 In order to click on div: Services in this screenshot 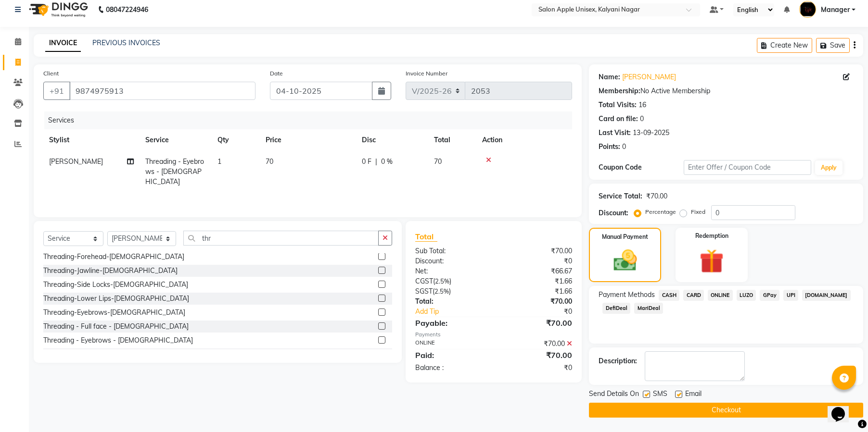, I will do `click(312, 120)`.